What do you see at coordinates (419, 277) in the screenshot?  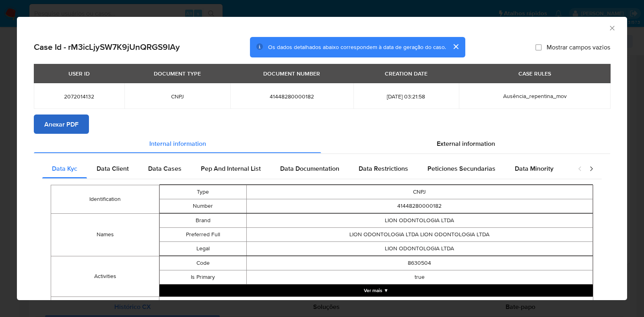 I see `td: true` at bounding box center [419, 277].